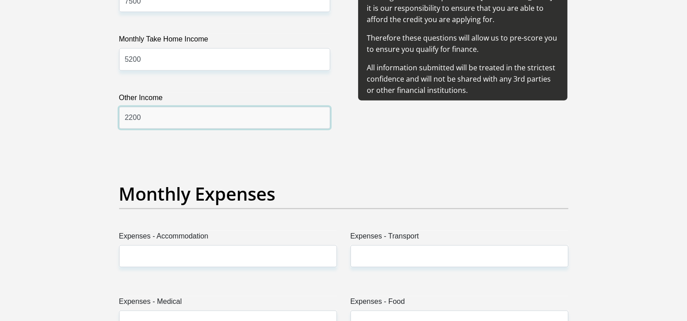 This screenshot has height=321, width=687. Describe the element at coordinates (225, 100) in the screenshot. I see `label: Other Income` at that location.